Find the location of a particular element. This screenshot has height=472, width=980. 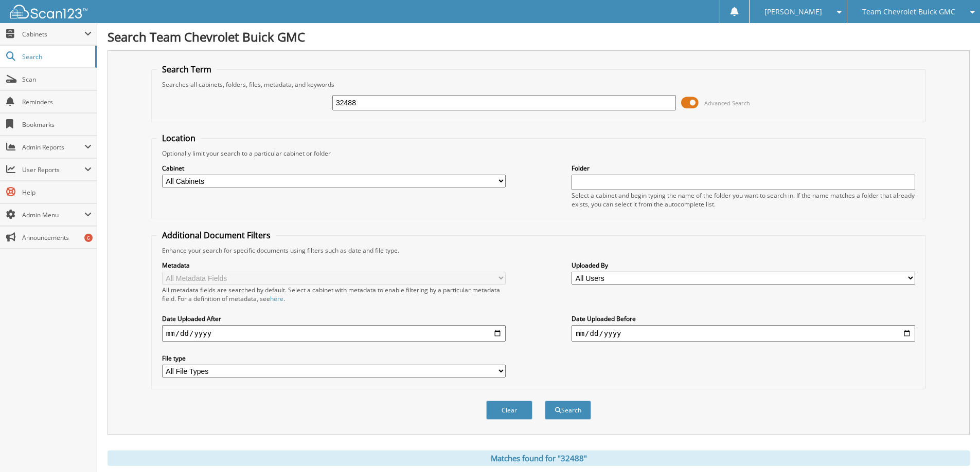

label: Metadata is located at coordinates (334, 265).